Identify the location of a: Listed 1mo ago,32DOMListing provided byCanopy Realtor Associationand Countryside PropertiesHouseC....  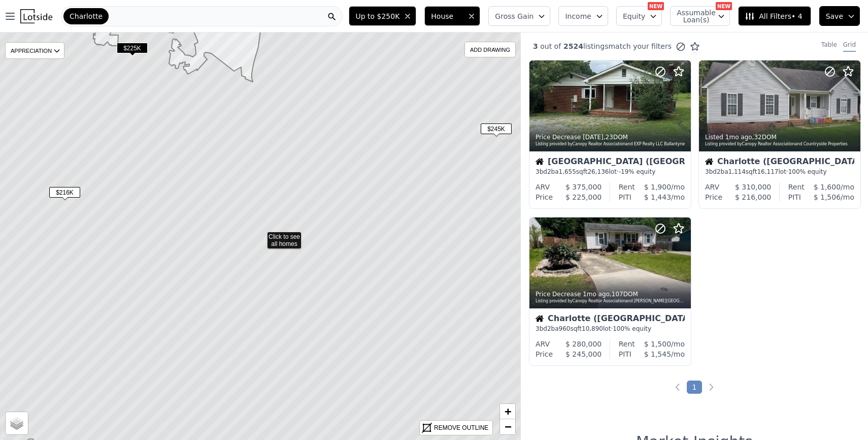
(780, 134).